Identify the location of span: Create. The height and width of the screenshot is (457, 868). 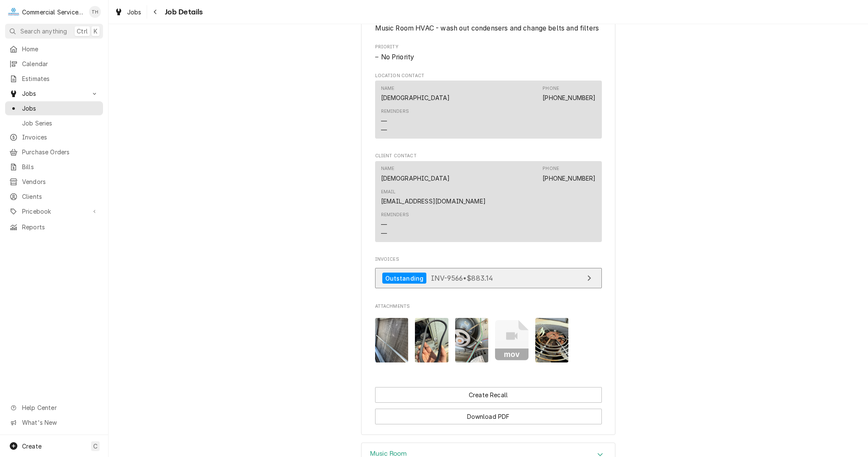
(32, 446).